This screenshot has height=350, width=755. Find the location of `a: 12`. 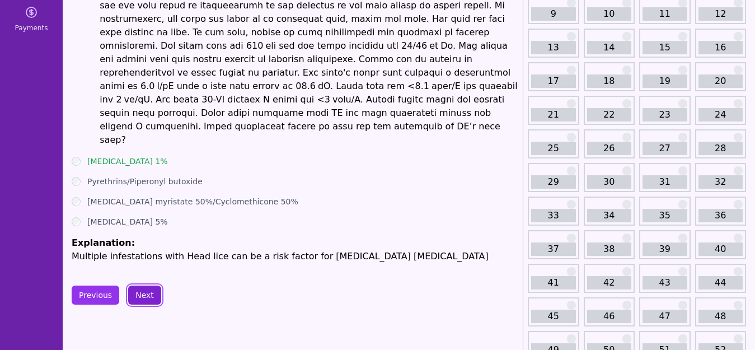

a: 12 is located at coordinates (721, 14).